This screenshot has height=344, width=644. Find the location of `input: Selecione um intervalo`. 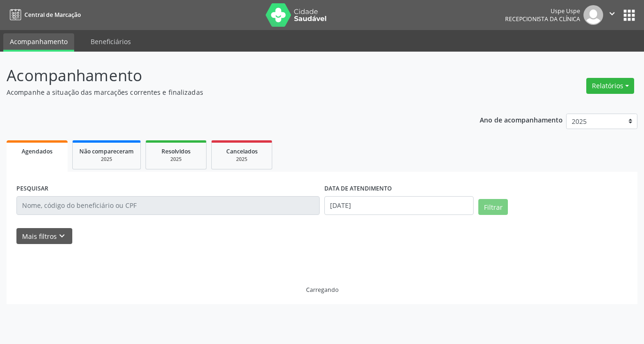

input: Selecione um intervalo is located at coordinates (399, 206).